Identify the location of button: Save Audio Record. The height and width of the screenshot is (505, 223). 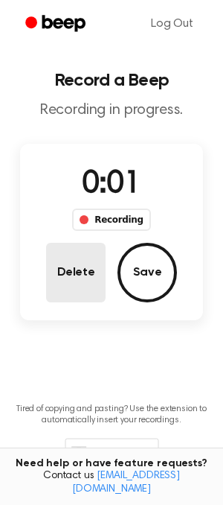
(147, 272).